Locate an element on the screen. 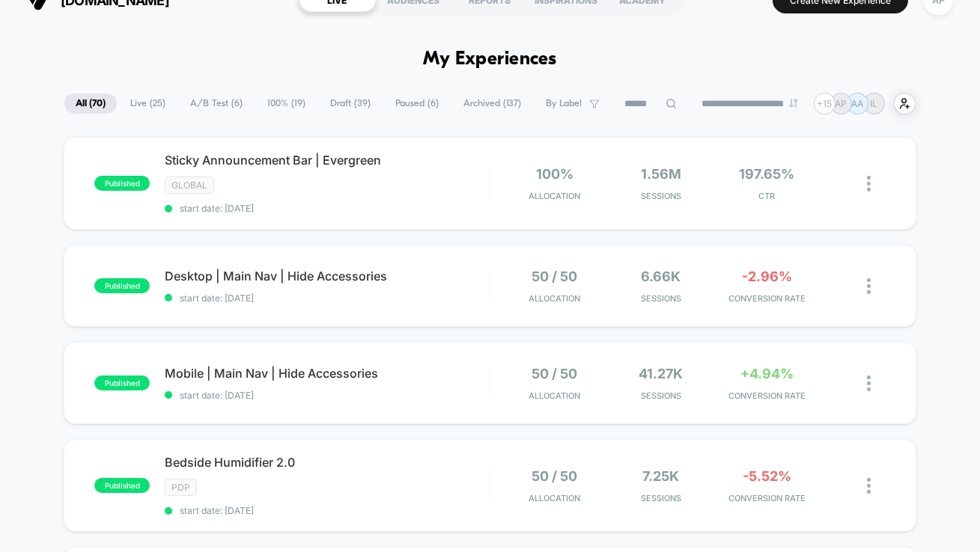  span: Bedside Humidifier 2.0 is located at coordinates (327, 462).